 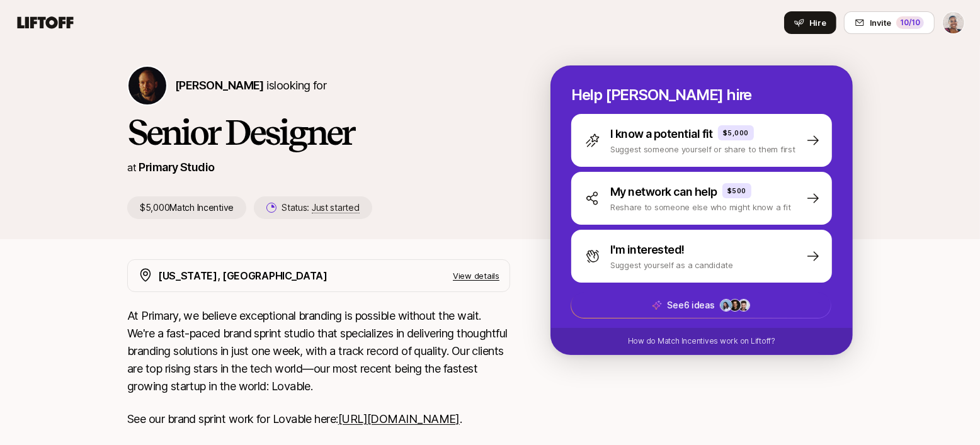 I want to click on p: at, so click(x=132, y=168).